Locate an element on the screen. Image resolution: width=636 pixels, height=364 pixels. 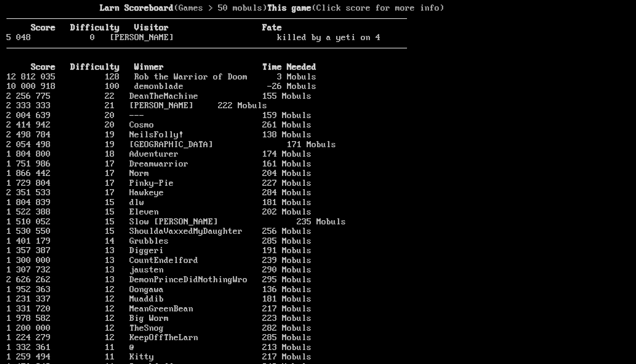
b: Score Difficulty Winner Time Needed is located at coordinates (174, 67).